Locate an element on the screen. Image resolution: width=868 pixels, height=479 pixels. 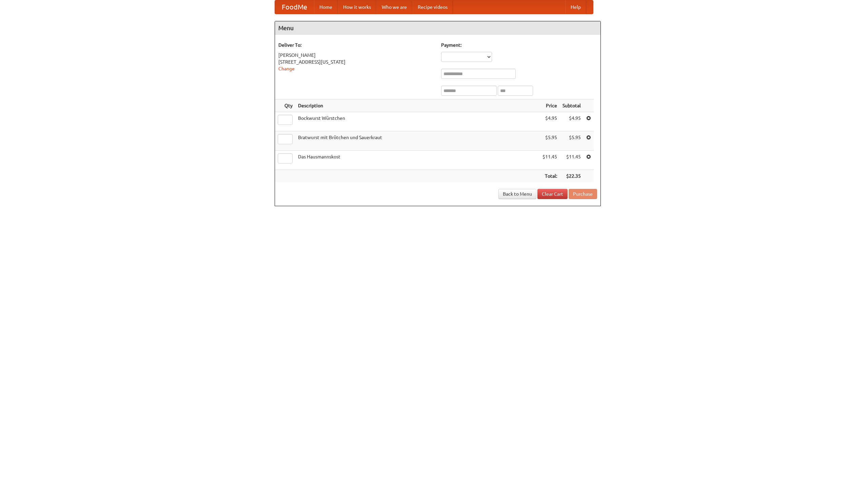
a: Change is located at coordinates (286, 68).